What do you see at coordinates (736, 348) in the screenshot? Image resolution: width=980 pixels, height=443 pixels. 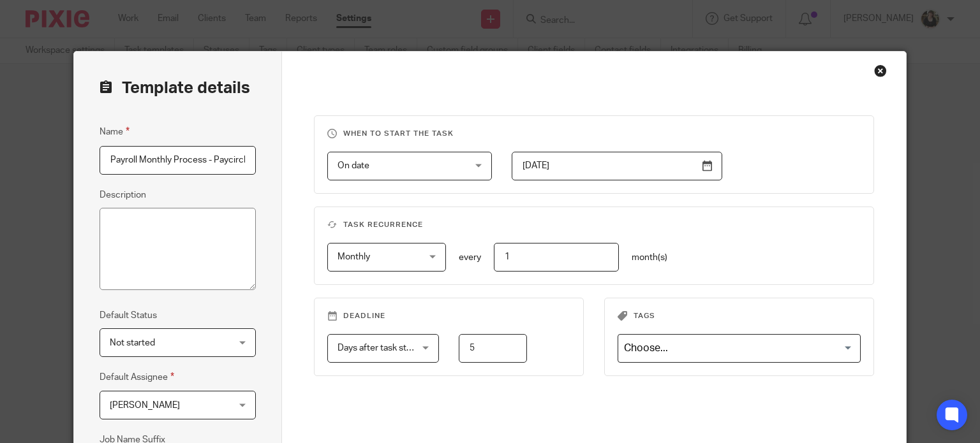 I see `input: Search for option` at bounding box center [736, 348].